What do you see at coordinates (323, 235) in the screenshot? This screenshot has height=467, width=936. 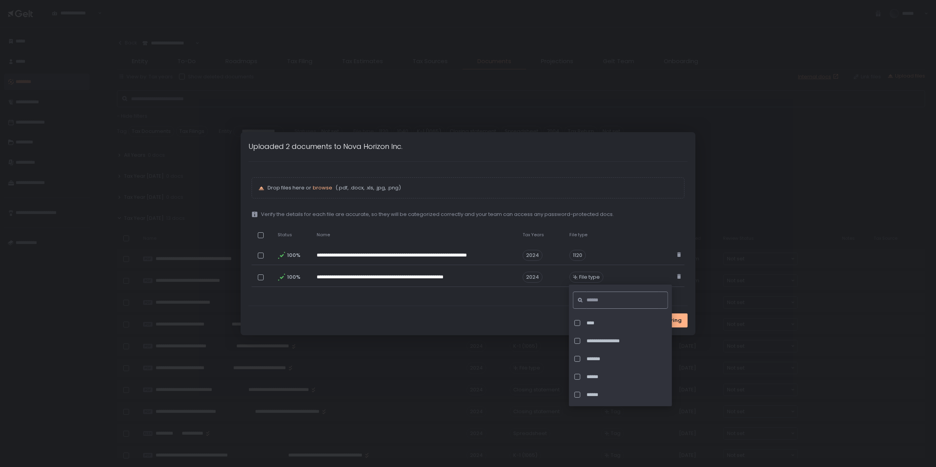 I see `span: Name` at bounding box center [323, 235].